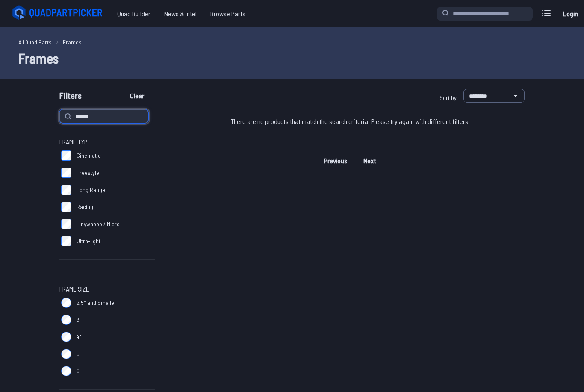 The image size is (584, 392). I want to click on span: News & Intel, so click(181, 14).